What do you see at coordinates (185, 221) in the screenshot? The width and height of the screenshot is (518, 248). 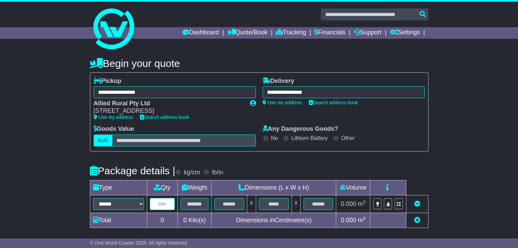 I see `span: 0` at bounding box center [185, 221].